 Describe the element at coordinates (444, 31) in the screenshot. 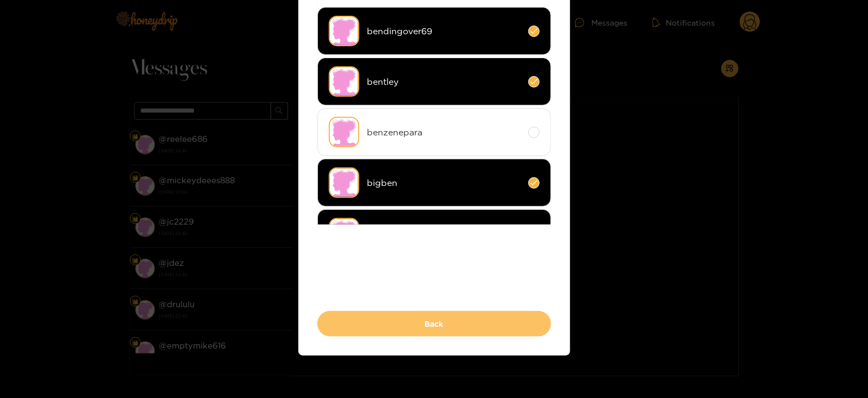

I see `span: bendingover69` at that location.